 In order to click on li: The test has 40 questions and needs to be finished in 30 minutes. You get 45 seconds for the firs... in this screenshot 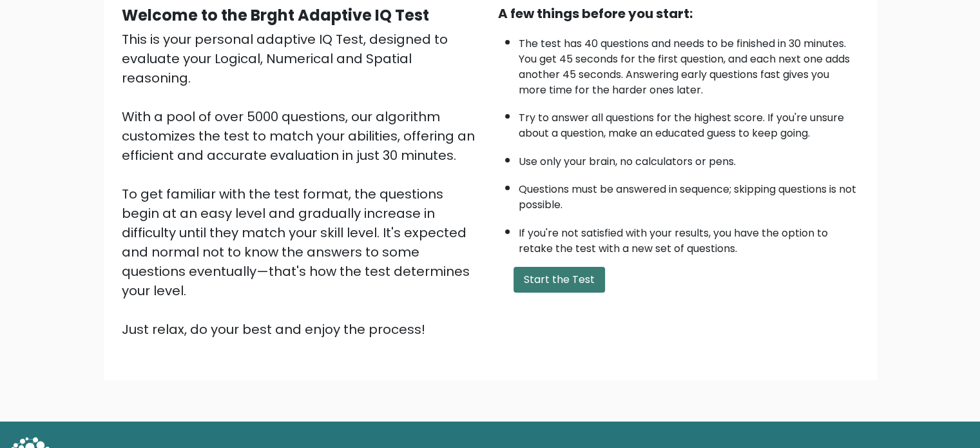, I will do `click(689, 64)`.